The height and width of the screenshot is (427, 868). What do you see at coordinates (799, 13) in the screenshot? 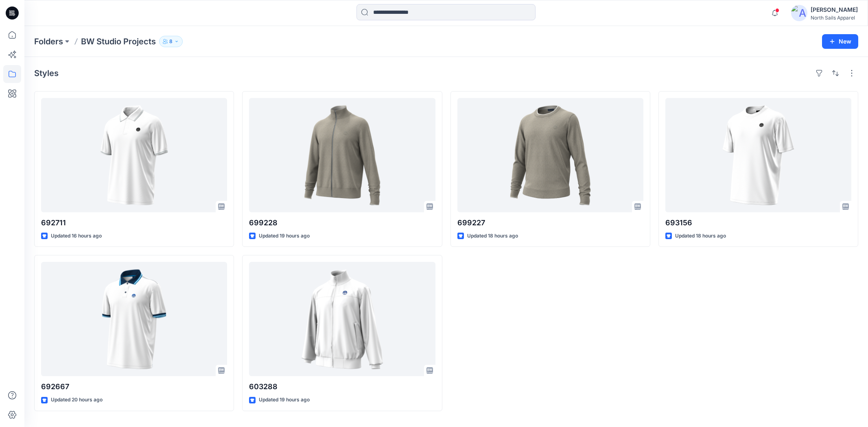
I see `img: avatar` at bounding box center [799, 13].